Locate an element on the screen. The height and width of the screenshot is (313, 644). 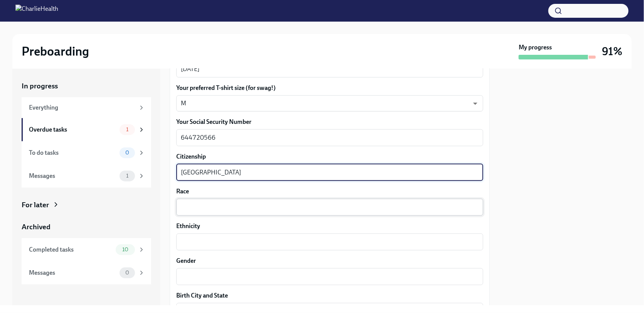
label: Your preferred T-shirt size (for swag!) is located at coordinates (330, 88).